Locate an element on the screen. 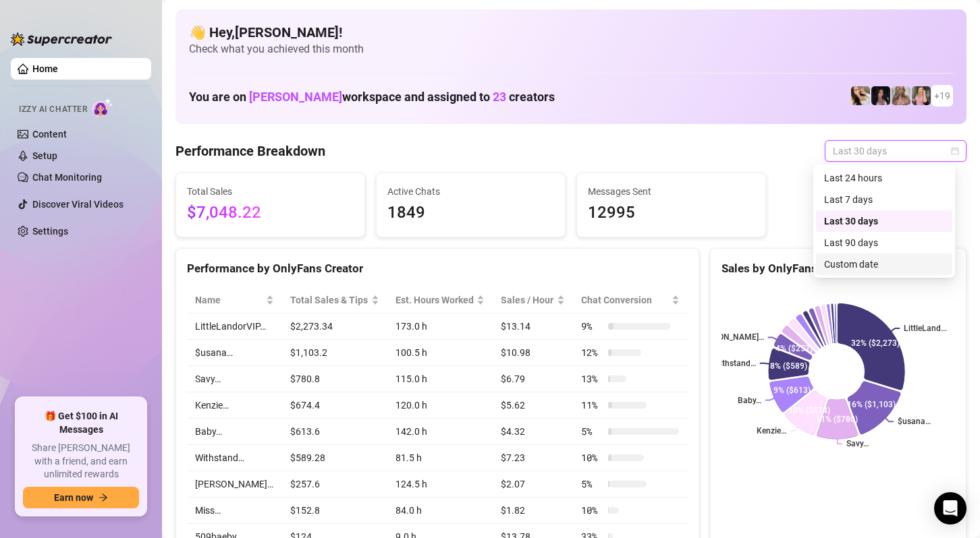  th: Total Sales & Tips is located at coordinates (334, 300).